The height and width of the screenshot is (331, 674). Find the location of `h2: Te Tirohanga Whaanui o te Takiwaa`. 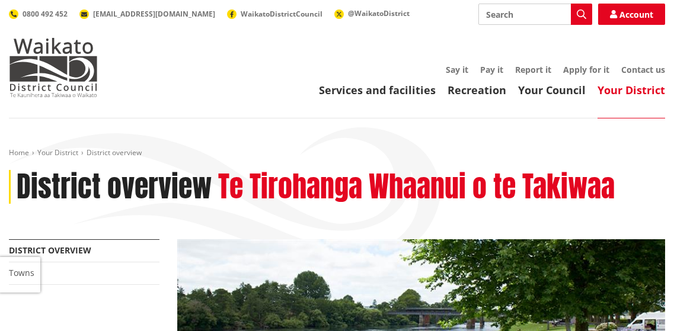

h2: Te Tirohanga Whaanui o te Takiwaa is located at coordinates (416, 187).